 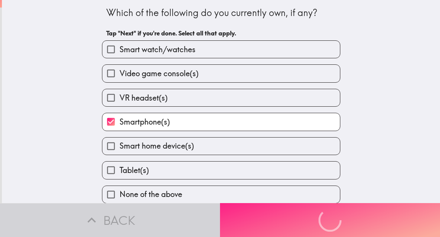 What do you see at coordinates (221, 33) in the screenshot?
I see `h6: Tap "Next" if you're done. Select all that apply.` at bounding box center [221, 33].